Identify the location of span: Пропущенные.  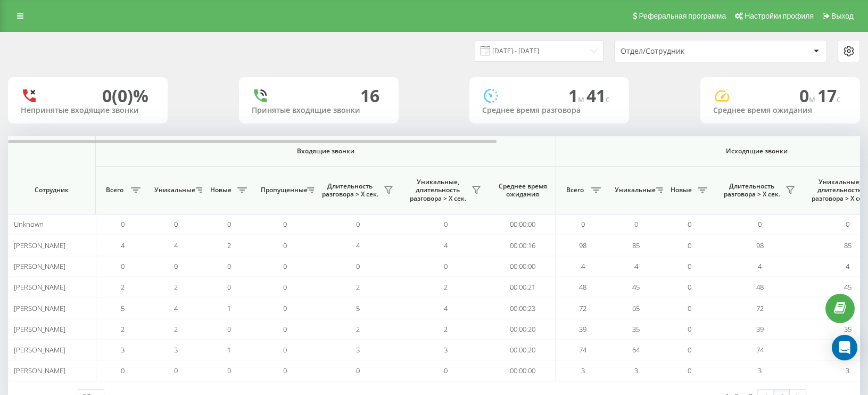
(282, 190).